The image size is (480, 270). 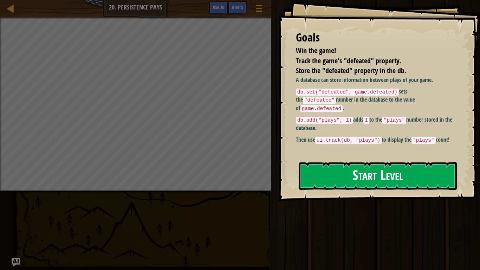 I want to click on button: Start Level, so click(x=377, y=176).